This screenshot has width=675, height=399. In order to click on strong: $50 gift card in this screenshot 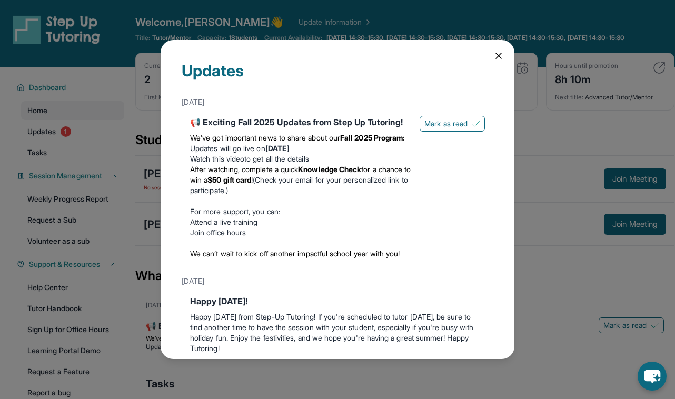, I will do `click(229, 180)`.